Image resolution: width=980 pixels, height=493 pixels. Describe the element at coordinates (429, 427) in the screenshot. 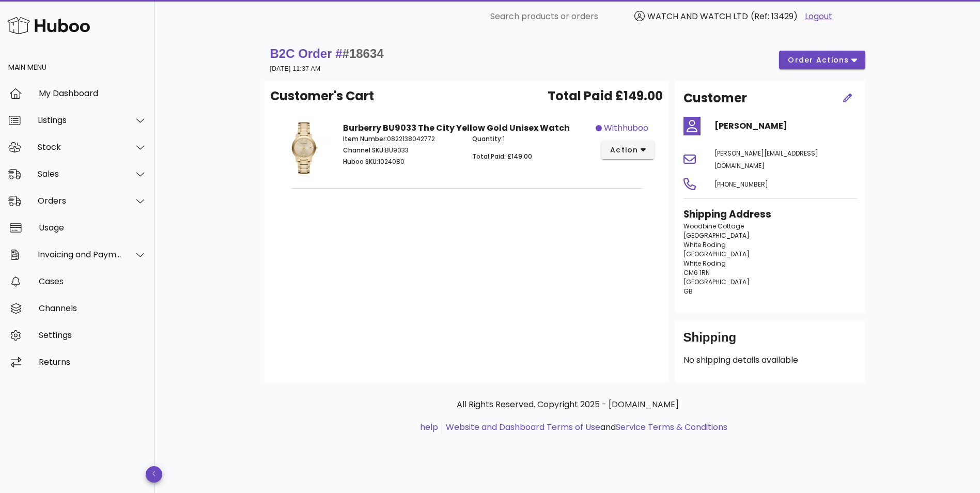

I see `a: help` at that location.